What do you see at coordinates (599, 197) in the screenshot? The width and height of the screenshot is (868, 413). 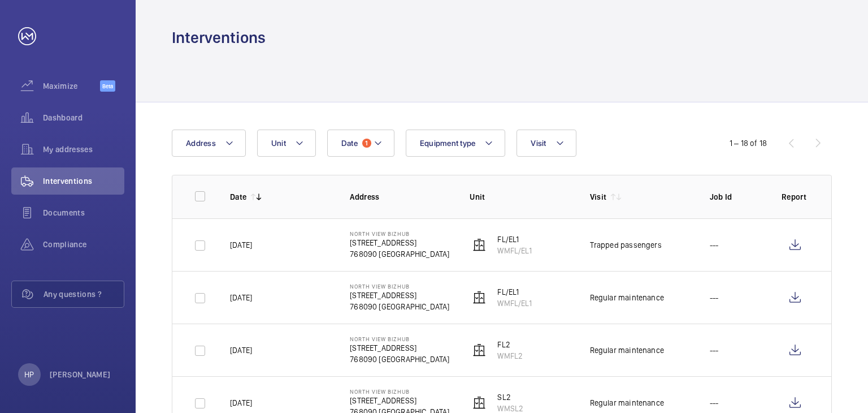 I see `p: Visit` at bounding box center [599, 197].